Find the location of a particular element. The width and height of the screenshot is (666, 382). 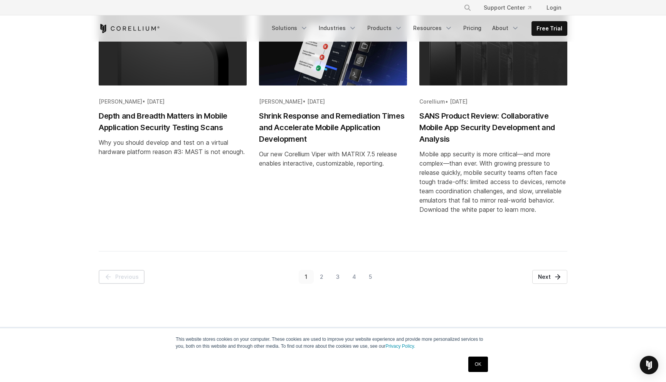

a: Industries is located at coordinates (338, 28).